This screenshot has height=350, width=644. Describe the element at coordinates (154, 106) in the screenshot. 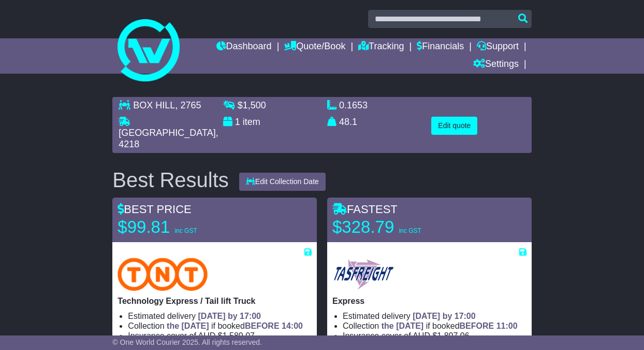

I see `span: BOX HILL` at that location.